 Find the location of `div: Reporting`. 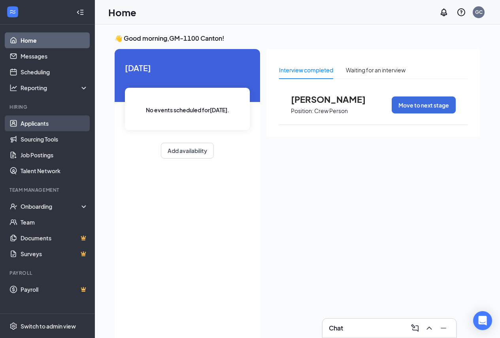

div: Reporting is located at coordinates (55, 88).